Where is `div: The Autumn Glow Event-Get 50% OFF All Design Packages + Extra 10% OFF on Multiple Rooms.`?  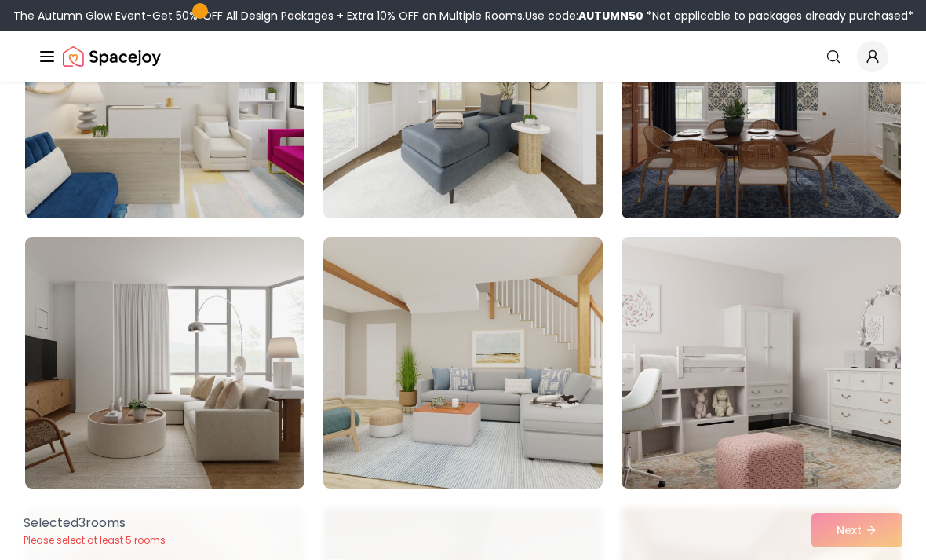 div: The Autumn Glow Event-Get 50% OFF All Design Packages + Extra 10% OFF on Multiple Rooms. is located at coordinates (463, 16).